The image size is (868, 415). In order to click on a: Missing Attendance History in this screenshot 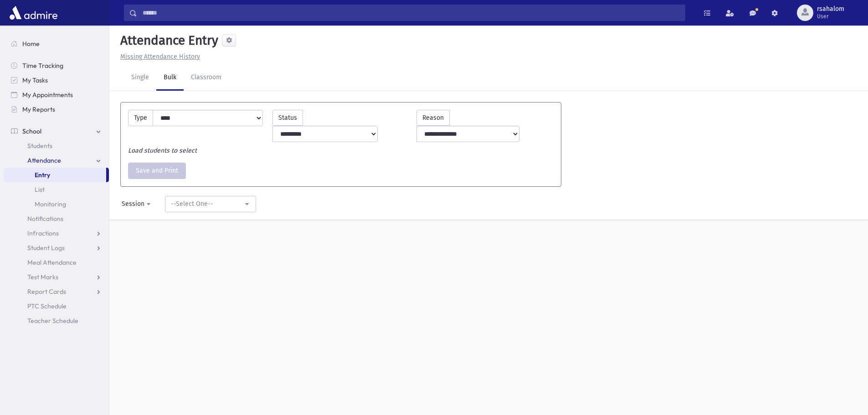, I will do `click(158, 57)`.